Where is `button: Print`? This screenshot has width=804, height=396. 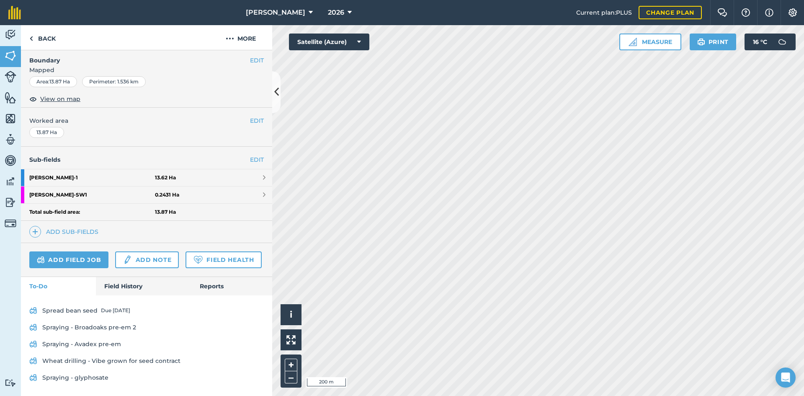 button: Print is located at coordinates (713, 42).